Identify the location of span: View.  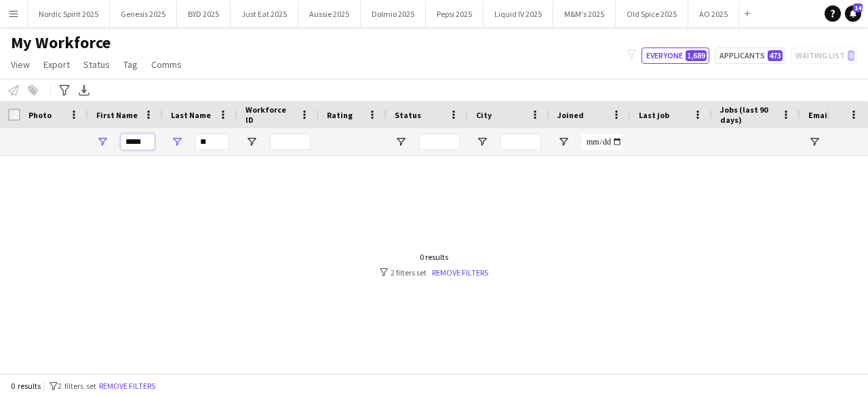
(20, 64).